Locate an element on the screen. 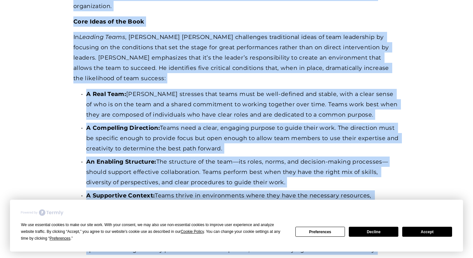  button: Preferences is located at coordinates (320, 231).